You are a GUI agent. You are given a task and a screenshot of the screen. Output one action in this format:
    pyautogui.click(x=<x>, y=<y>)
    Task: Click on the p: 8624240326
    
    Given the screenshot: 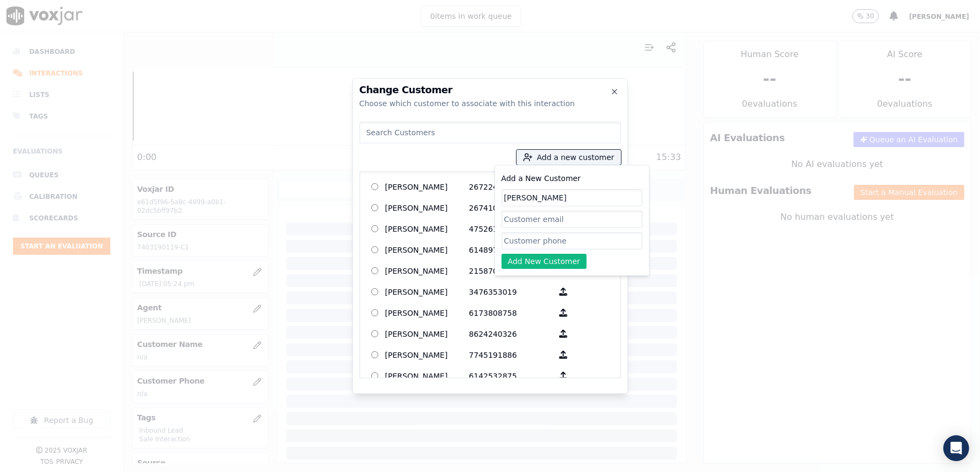 What is the action you would take?
    pyautogui.click(x=511, y=334)
    